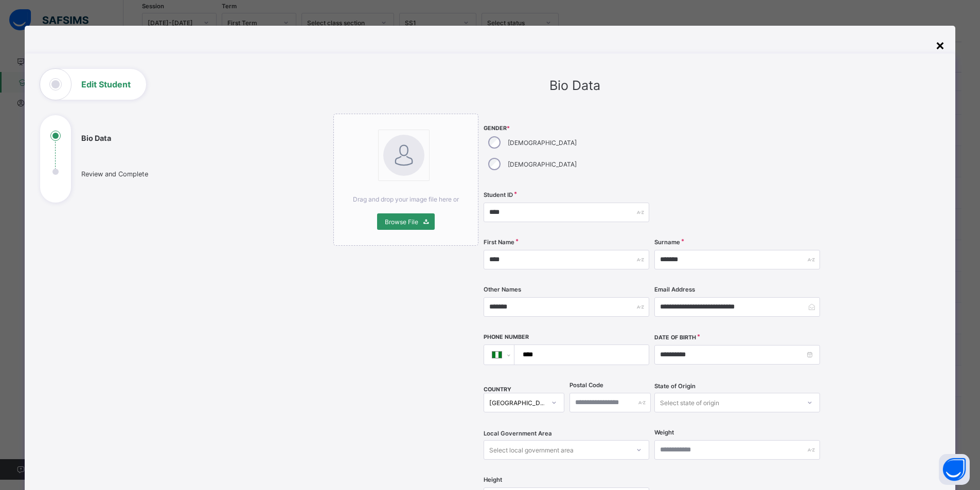 The width and height of the screenshot is (980, 490). Describe the element at coordinates (499, 242) in the screenshot. I see `label: First Name` at that location.